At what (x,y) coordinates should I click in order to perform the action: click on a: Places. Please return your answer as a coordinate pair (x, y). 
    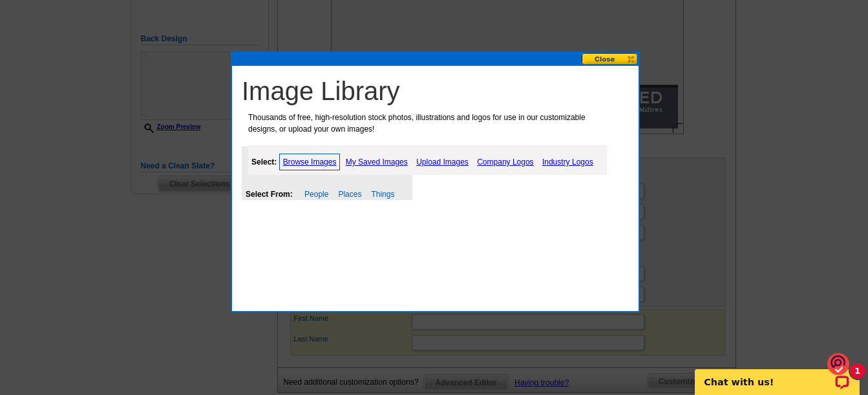
    Looking at the image, I should click on (349, 194).